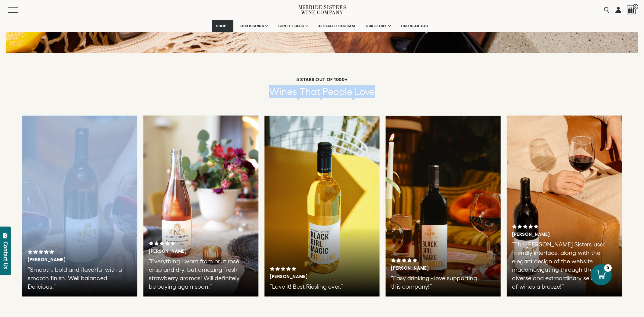 The image size is (644, 317). Describe the element at coordinates (337, 26) in the screenshot. I see `span: AFFILIATE PROGRAM` at that location.